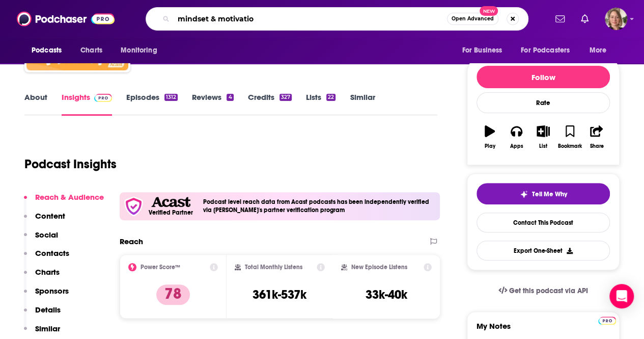  Describe the element at coordinates (543, 330) in the screenshot. I see `label: My Notes` at that location.